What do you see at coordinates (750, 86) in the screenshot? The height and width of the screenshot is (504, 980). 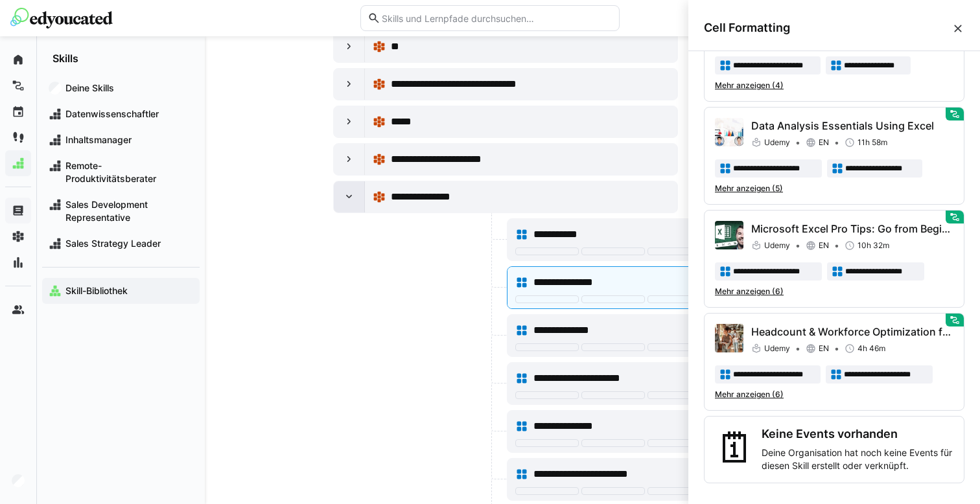 I see `span: Mehr anzeigen (4)` at bounding box center [750, 86].